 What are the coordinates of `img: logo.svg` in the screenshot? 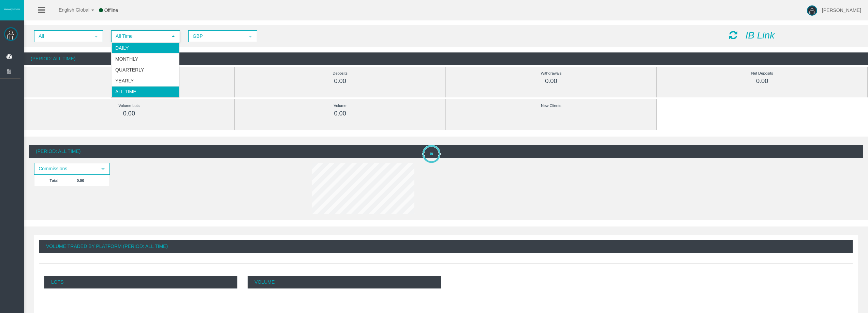 It's located at (12, 9).